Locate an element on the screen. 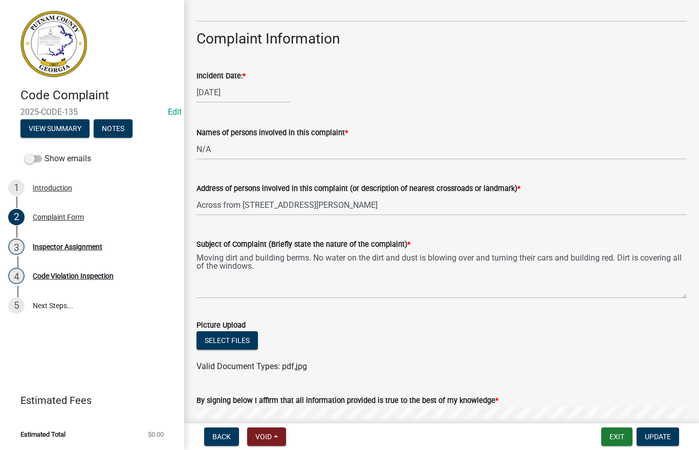 This screenshot has height=450, width=699. wm-modal-confirm: Notes is located at coordinates (113, 129).